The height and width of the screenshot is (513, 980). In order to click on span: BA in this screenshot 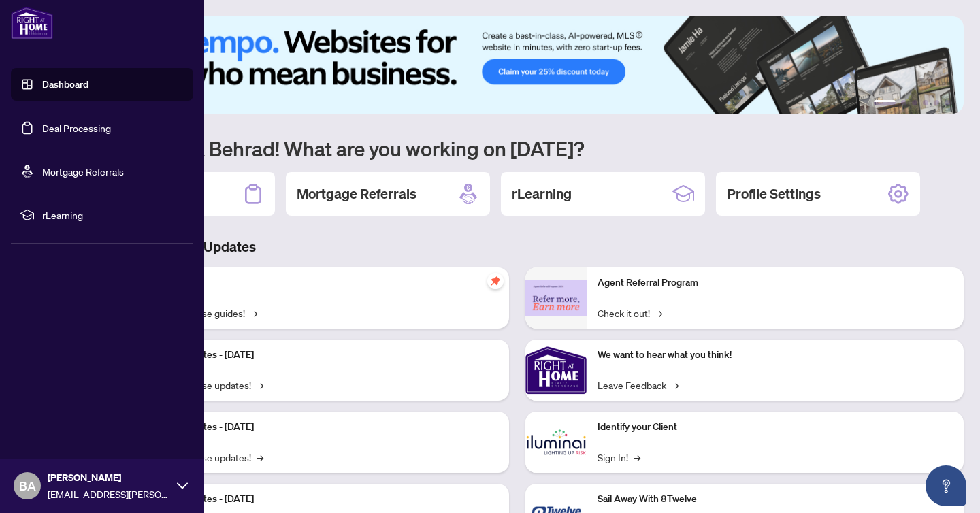, I will do `click(27, 486)`.